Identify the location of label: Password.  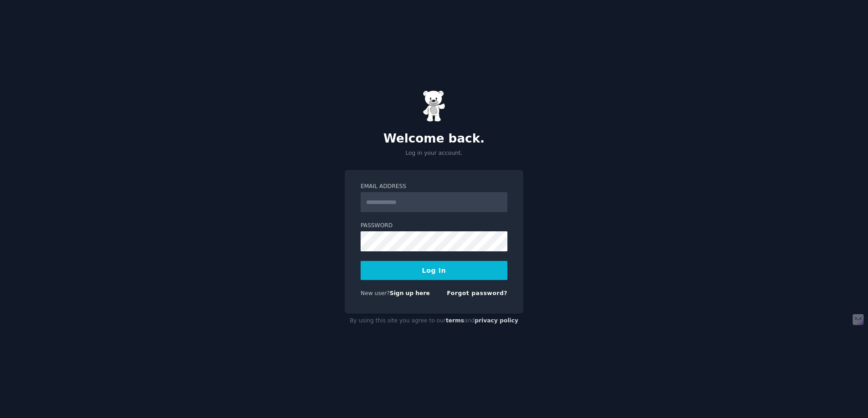
(434, 226).